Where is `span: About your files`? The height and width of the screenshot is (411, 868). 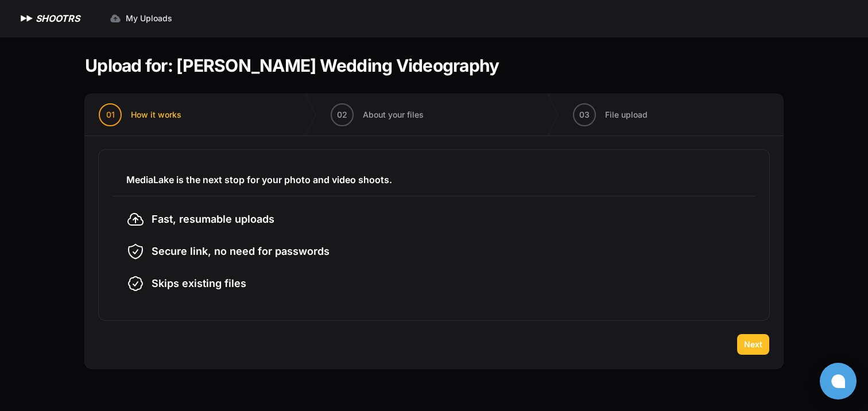
span: About your files is located at coordinates (393, 115).